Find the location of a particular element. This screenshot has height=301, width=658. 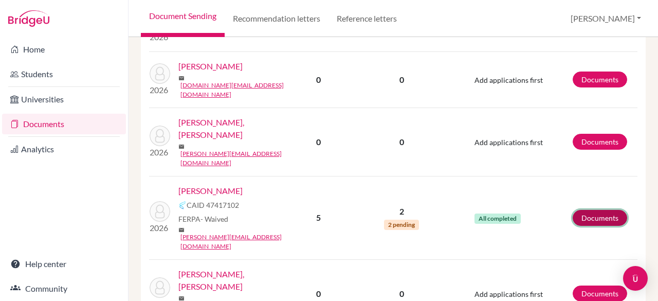

img: Bridge-U is located at coordinates (29, 19).